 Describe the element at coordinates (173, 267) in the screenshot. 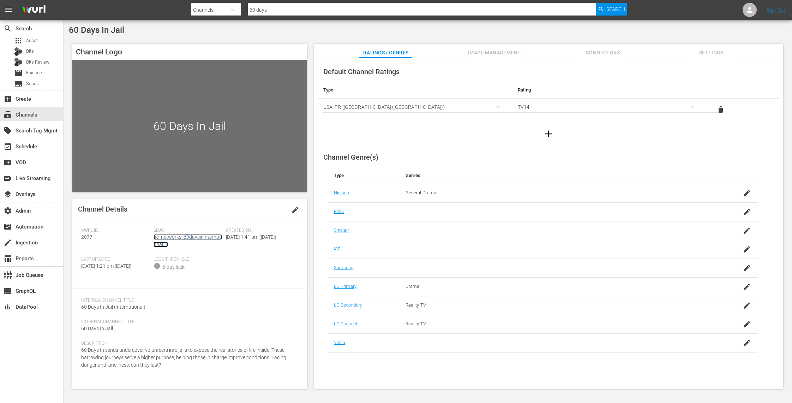

I see `div: 6-day lock` at that location.